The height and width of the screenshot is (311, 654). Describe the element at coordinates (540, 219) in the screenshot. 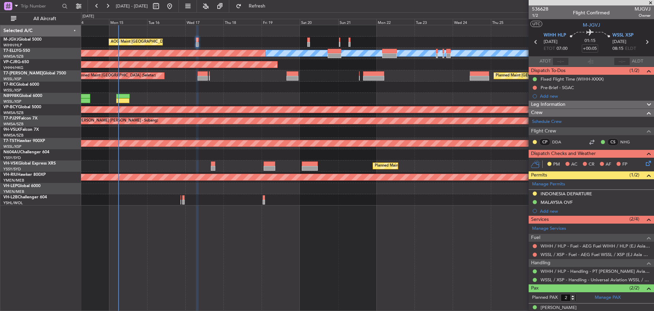

I see `span: Services` at that location.